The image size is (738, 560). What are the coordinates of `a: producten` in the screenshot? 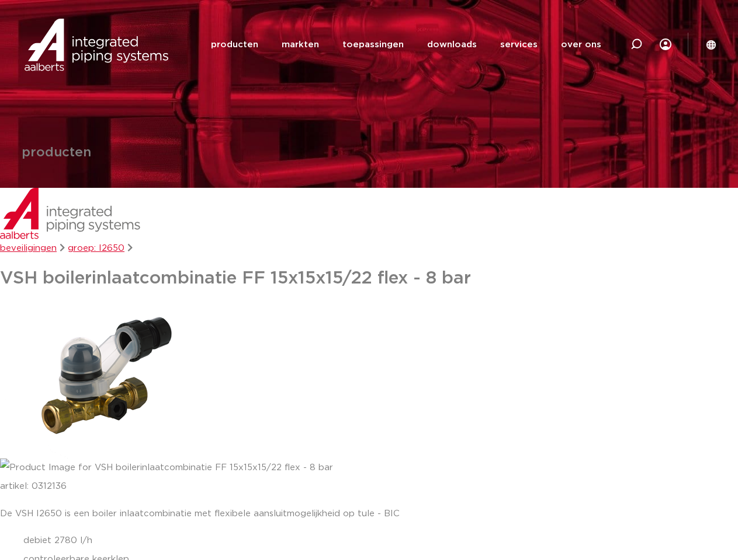 It's located at (234, 44).